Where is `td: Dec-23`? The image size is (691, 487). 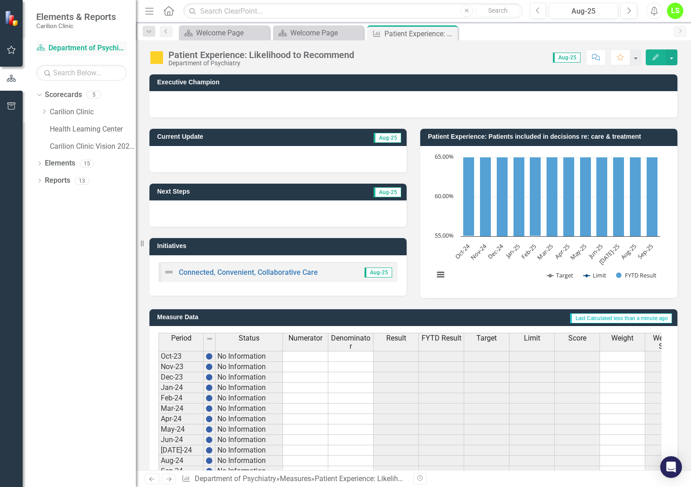 td: Dec-23 is located at coordinates (181, 377).